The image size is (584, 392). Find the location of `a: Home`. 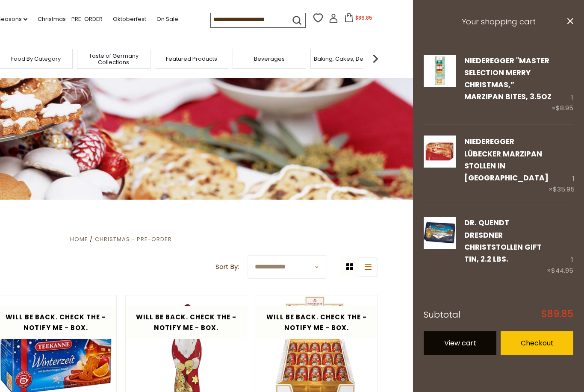

a: Home is located at coordinates (79, 239).